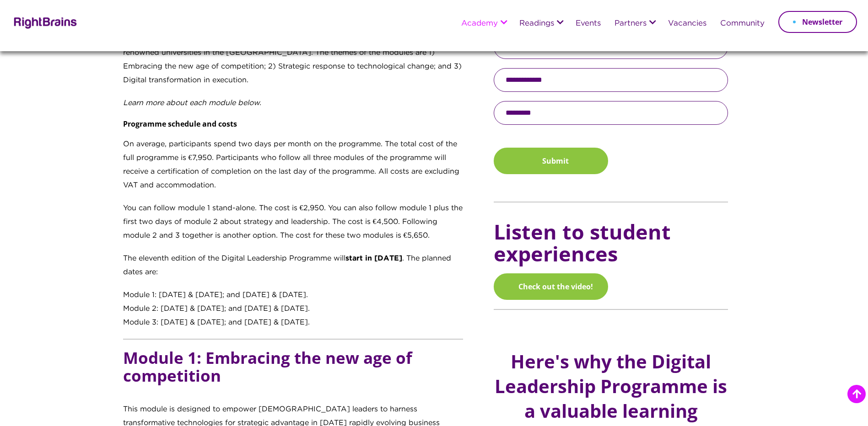  I want to click on a: Partners, so click(630, 24).